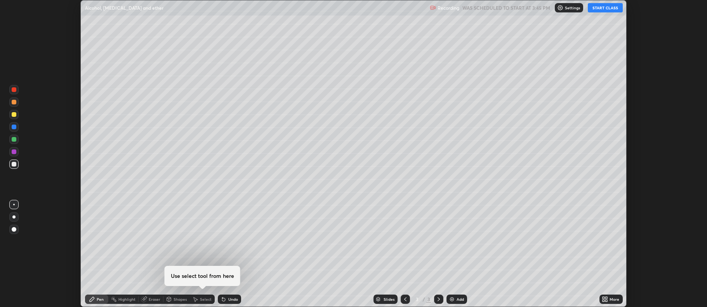  Describe the element at coordinates (460, 299) in the screenshot. I see `div: Add` at that location.